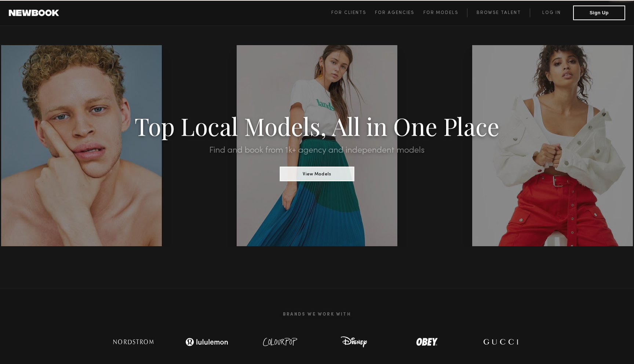  Describe the element at coordinates (317, 174) in the screenshot. I see `button: View Models` at that location.